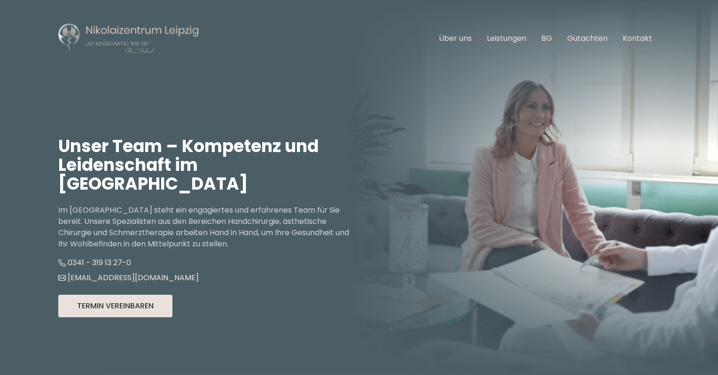  Describe the element at coordinates (506, 38) in the screenshot. I see `a: Leistungen` at that location.